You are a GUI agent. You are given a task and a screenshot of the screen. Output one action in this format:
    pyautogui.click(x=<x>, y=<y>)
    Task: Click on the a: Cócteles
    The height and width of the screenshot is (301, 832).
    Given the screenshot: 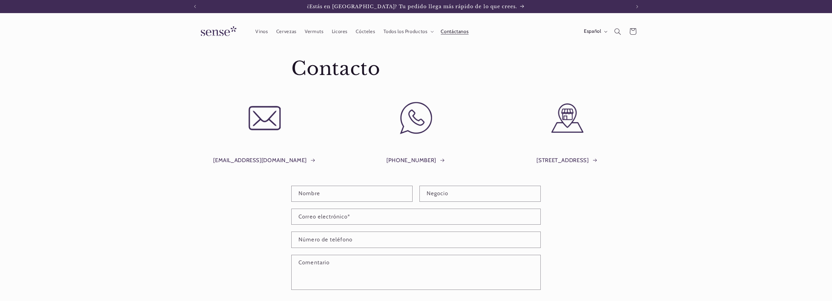 What is the action you would take?
    pyautogui.click(x=366, y=31)
    